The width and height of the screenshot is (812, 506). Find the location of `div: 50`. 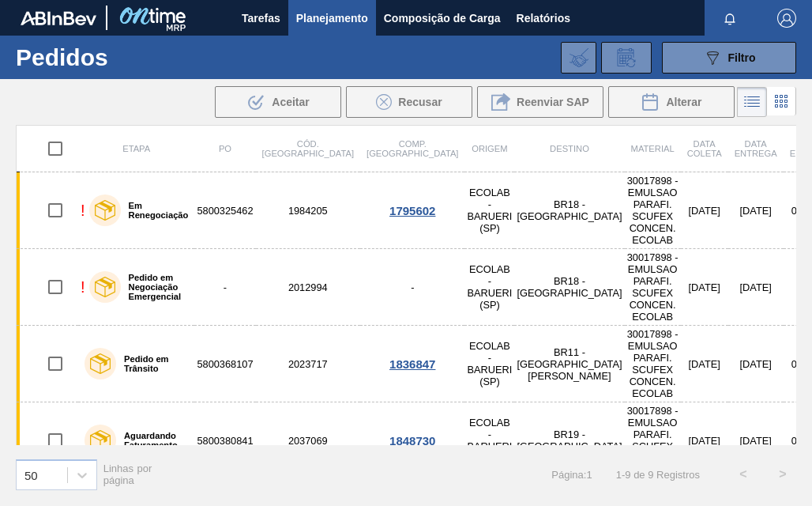

div: 50 is located at coordinates (31, 474).